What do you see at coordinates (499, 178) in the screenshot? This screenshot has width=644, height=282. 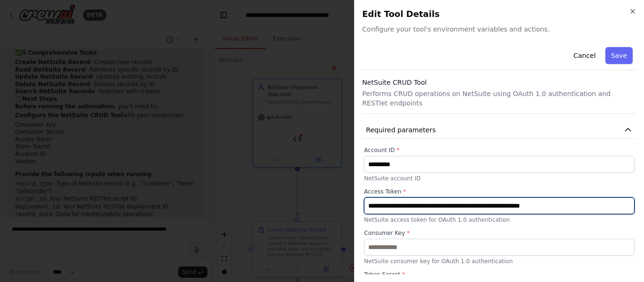 I see `p: NetSuite account ID` at bounding box center [499, 178].